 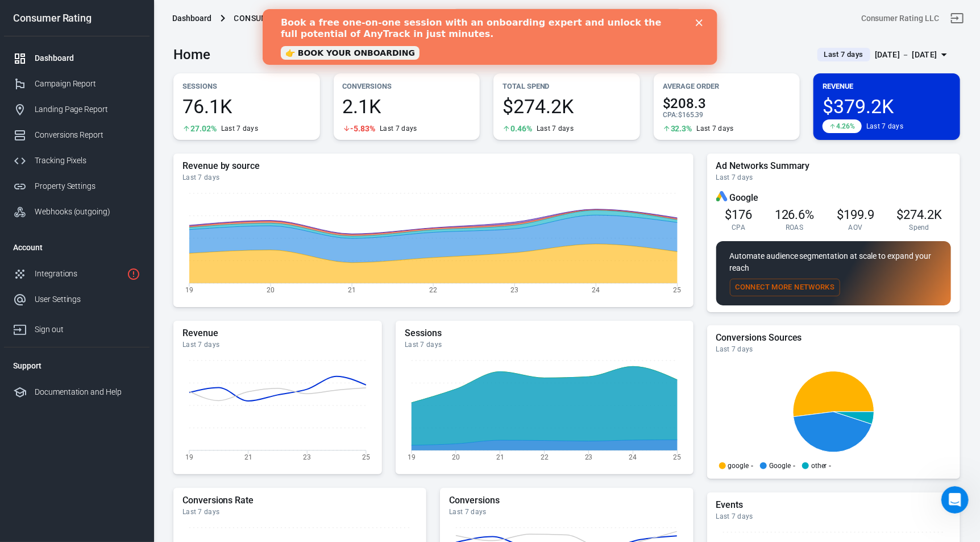 What do you see at coordinates (794, 228) in the screenshot?
I see `span: ROAS` at bounding box center [794, 228].